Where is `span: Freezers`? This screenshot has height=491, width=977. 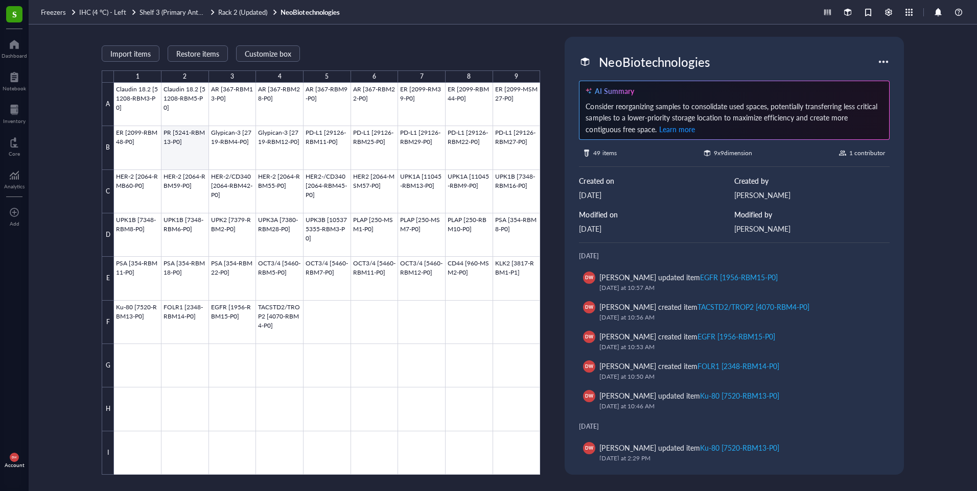
span: Freezers is located at coordinates (53, 12).